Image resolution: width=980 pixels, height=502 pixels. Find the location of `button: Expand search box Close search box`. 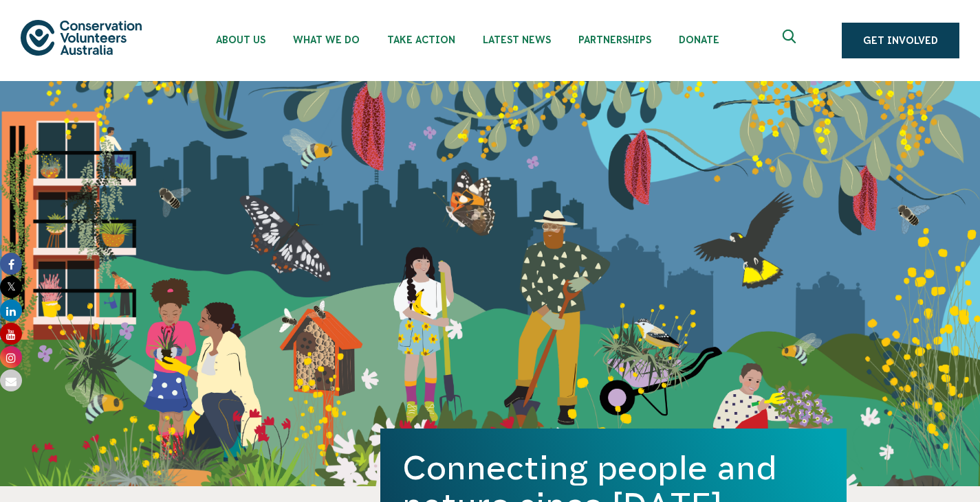

button: Expand search box Close search box is located at coordinates (791, 41).